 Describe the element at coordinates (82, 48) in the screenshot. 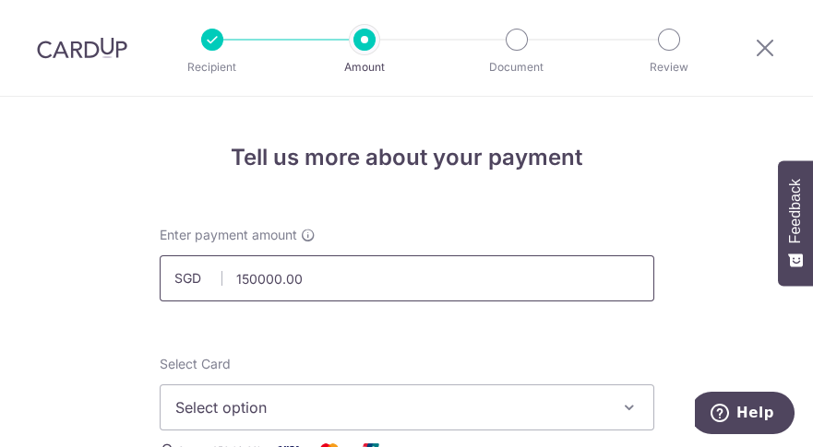

I see `img: CardUp` at that location.